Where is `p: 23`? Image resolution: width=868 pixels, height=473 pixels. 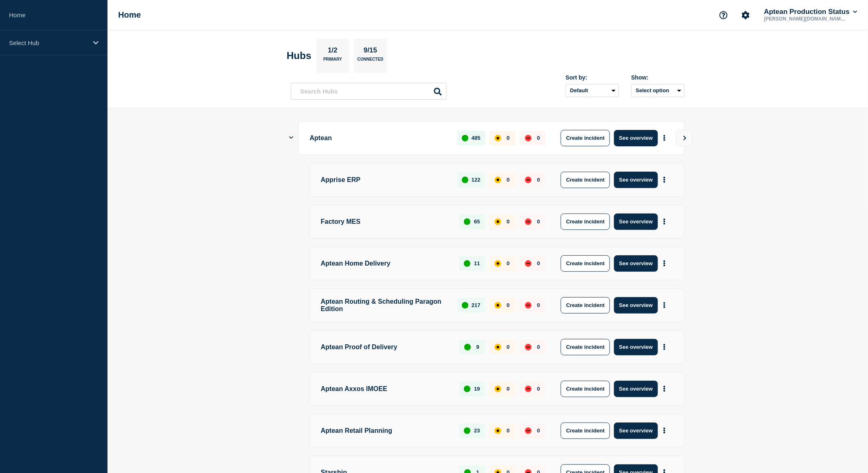 p: 23 is located at coordinates (477, 430).